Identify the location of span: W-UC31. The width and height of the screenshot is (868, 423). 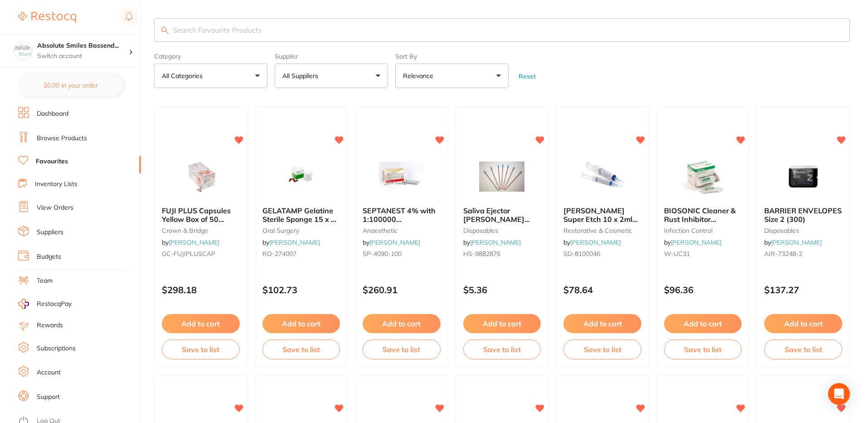
(677, 254).